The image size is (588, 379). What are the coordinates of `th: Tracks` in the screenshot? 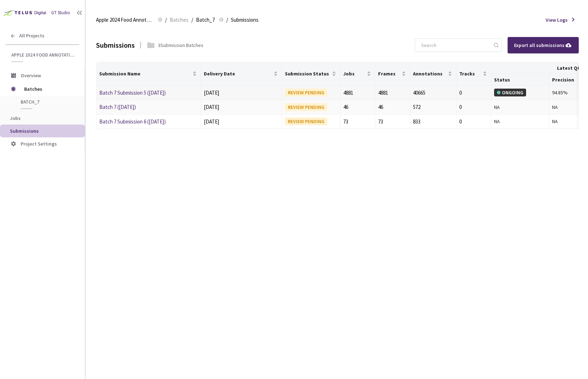 It's located at (474, 74).